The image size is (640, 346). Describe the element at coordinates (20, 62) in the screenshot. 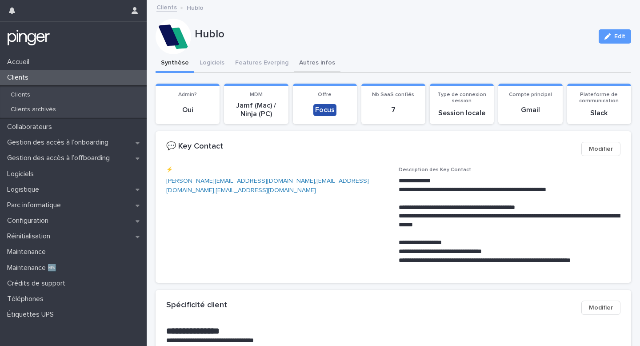

I see `p: Accueil` at that location.